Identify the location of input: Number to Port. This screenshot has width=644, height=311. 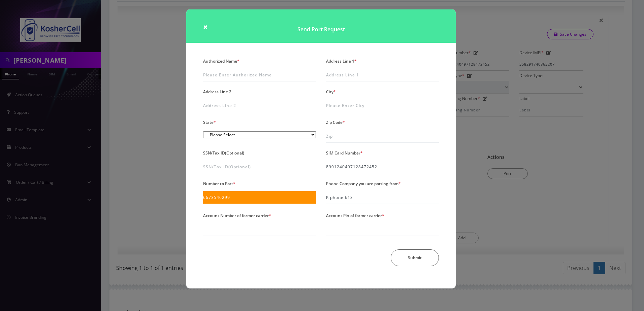
(259, 198).